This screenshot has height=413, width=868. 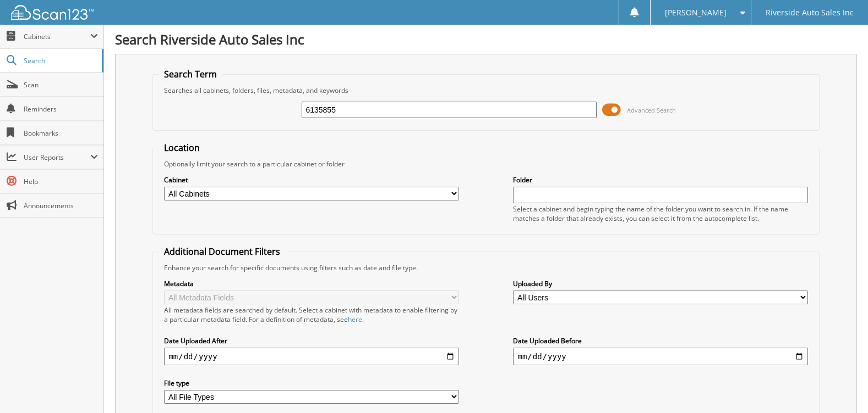 What do you see at coordinates (485, 164) in the screenshot?
I see `div: Optionally limit your search to a particular cabinet or folder` at bounding box center [485, 164].